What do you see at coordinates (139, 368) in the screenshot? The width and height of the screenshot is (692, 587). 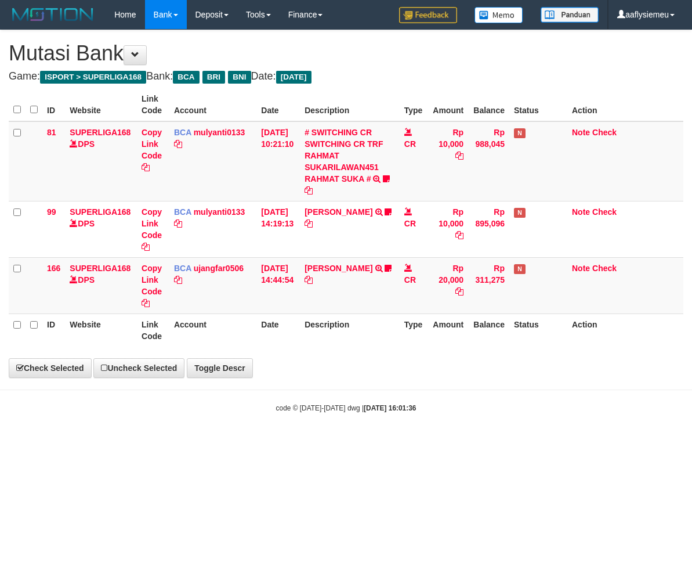 I see `a: Uncheck Selected` at bounding box center [139, 368].